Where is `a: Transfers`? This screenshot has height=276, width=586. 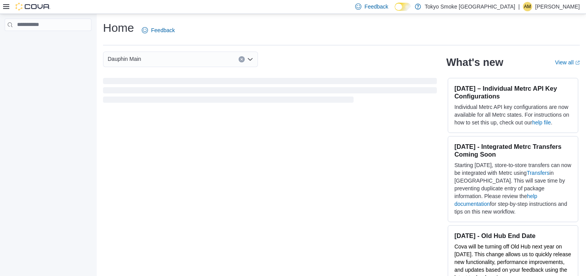 a: Transfers is located at coordinates (538, 173).